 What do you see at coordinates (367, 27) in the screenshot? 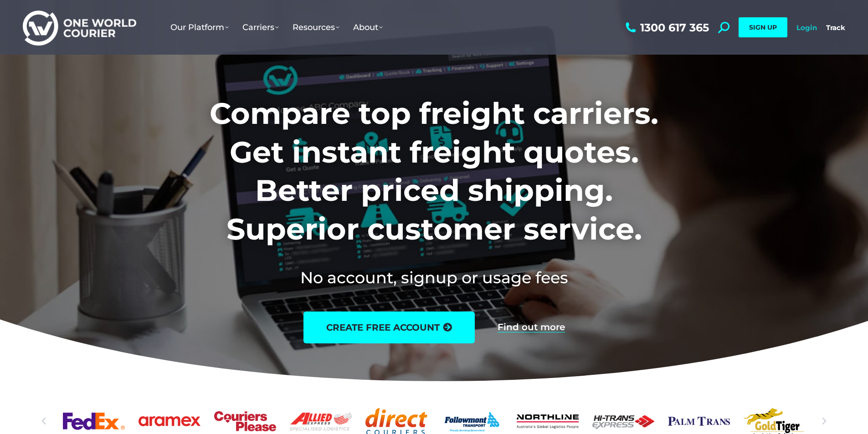
I see `span: About` at bounding box center [367, 27].